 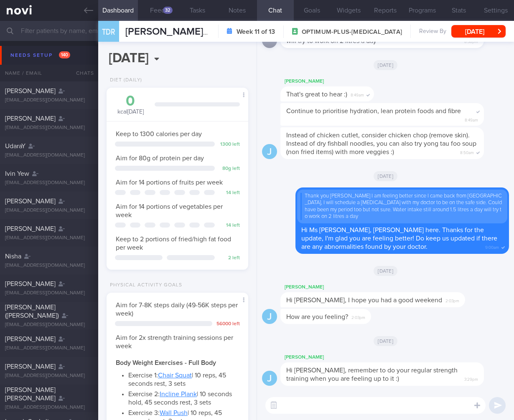 What do you see at coordinates (177, 309) in the screenshot?
I see `span: Aim for 7-8K steps daily (49-56K steps per week)` at bounding box center [177, 309].